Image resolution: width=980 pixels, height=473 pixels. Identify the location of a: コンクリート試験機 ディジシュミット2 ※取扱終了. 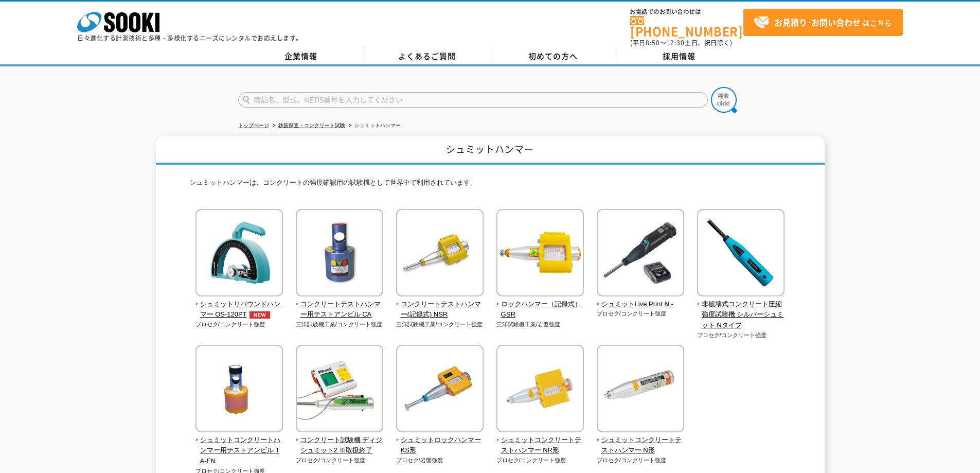
(340, 441).